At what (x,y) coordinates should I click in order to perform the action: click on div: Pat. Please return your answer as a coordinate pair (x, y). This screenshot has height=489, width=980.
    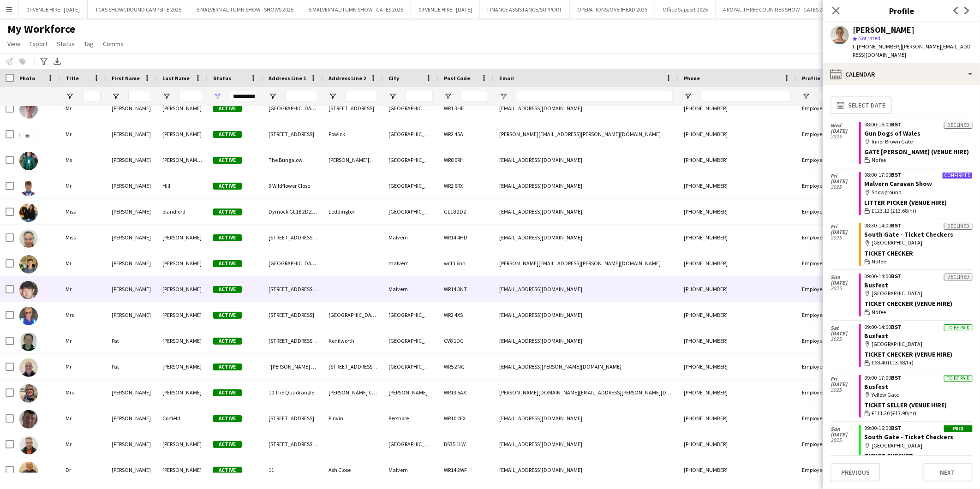
    Looking at the image, I should click on (132, 366).